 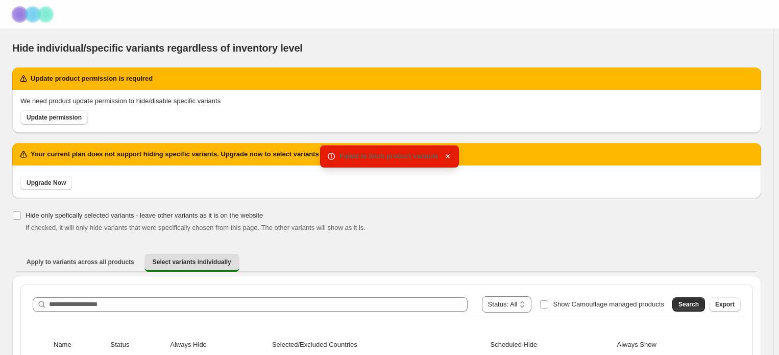 I want to click on h2: Update product permission is required, so click(x=91, y=79).